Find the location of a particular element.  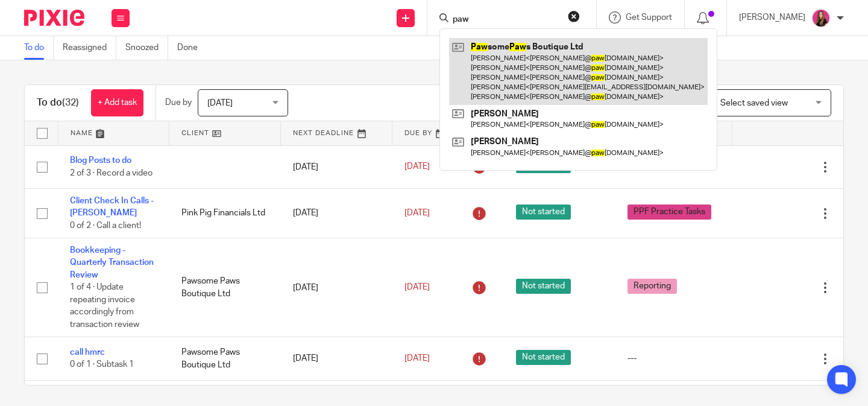

a: Blog Posts to do is located at coordinates (101, 161).